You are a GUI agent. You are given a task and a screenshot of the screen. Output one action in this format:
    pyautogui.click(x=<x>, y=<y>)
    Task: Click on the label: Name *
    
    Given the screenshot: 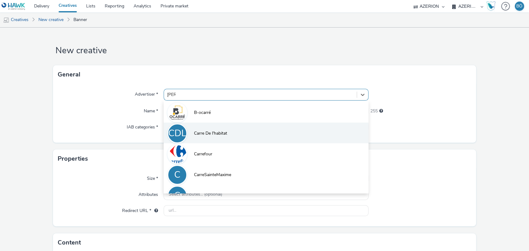 What is the action you would take?
    pyautogui.click(x=151, y=110)
    